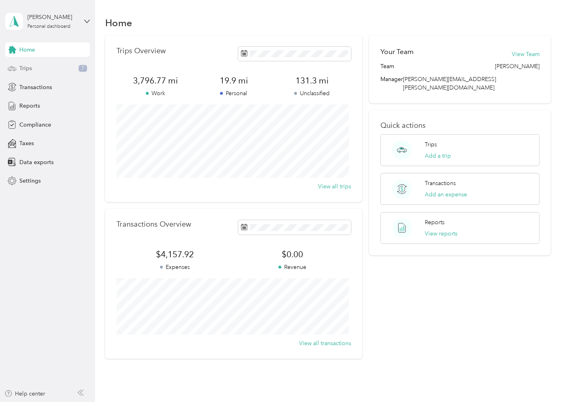 This screenshot has width=565, height=402. Describe the element at coordinates (27, 50) in the screenshot. I see `span: Home` at that location.